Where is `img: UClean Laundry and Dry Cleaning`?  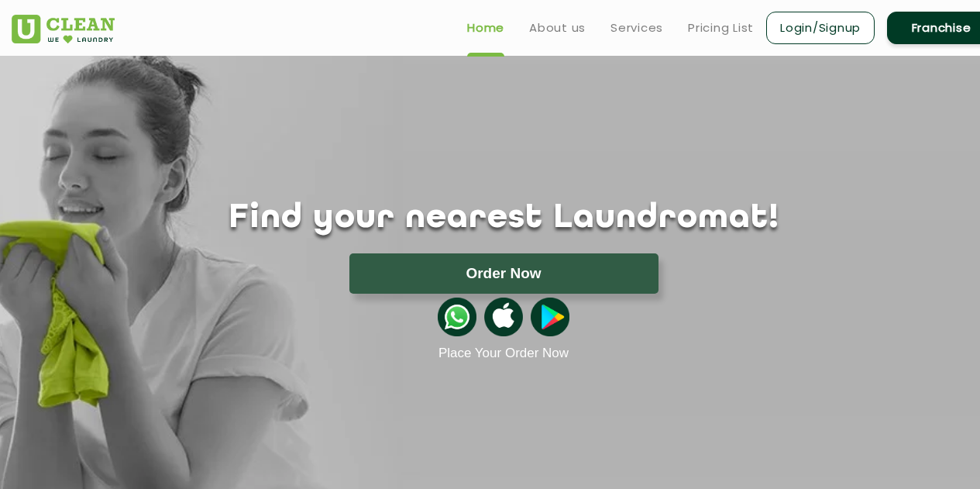 img: UClean Laundry and Dry Cleaning is located at coordinates (63, 29).